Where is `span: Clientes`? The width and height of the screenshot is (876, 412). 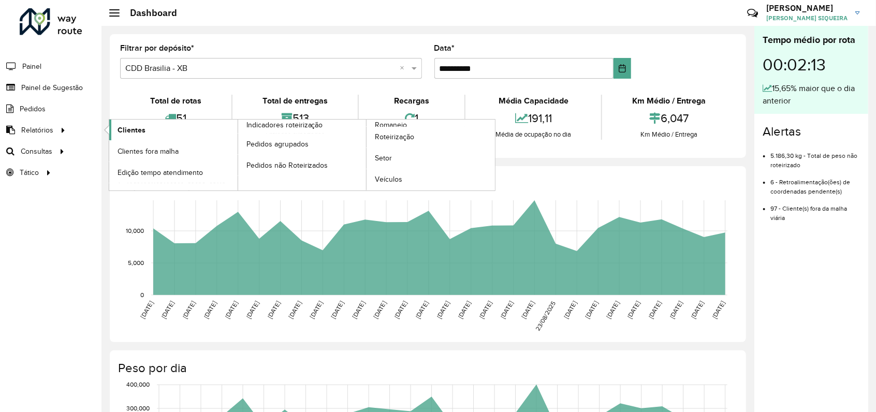
span: Clientes is located at coordinates (132, 130).